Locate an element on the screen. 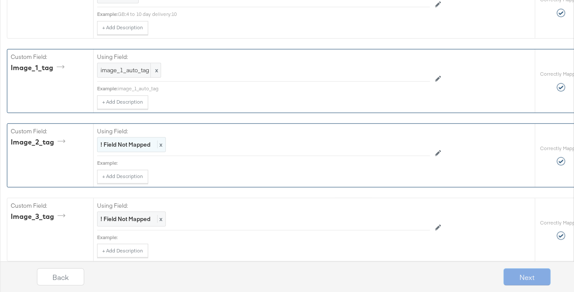  span: image_1_auto_tag is located at coordinates (129, 70).